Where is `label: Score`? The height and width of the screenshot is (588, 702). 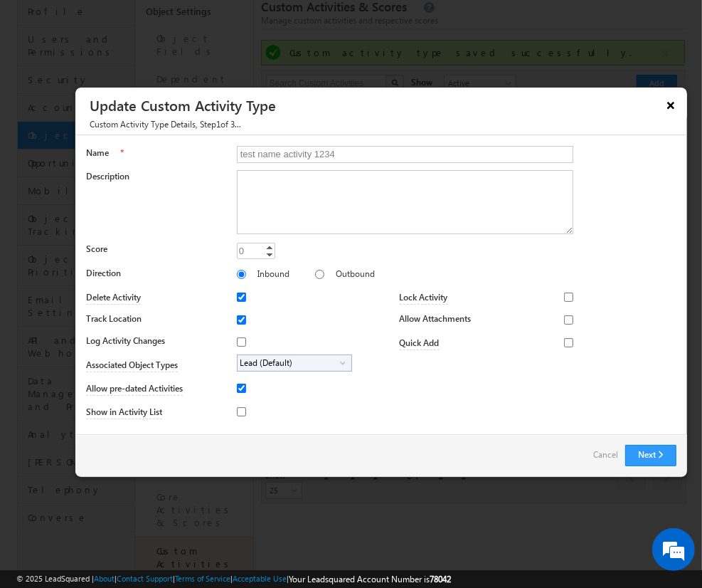
label: Score is located at coordinates (155, 249).